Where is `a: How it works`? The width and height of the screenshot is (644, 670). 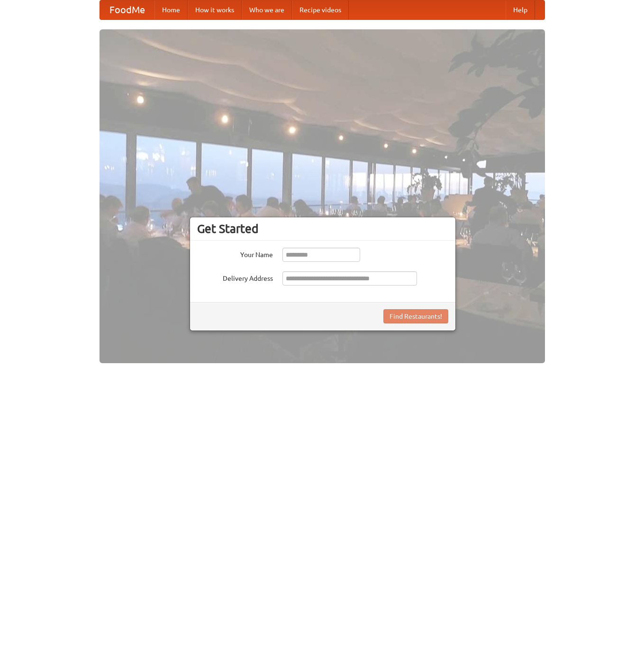 a: How it works is located at coordinates (215, 10).